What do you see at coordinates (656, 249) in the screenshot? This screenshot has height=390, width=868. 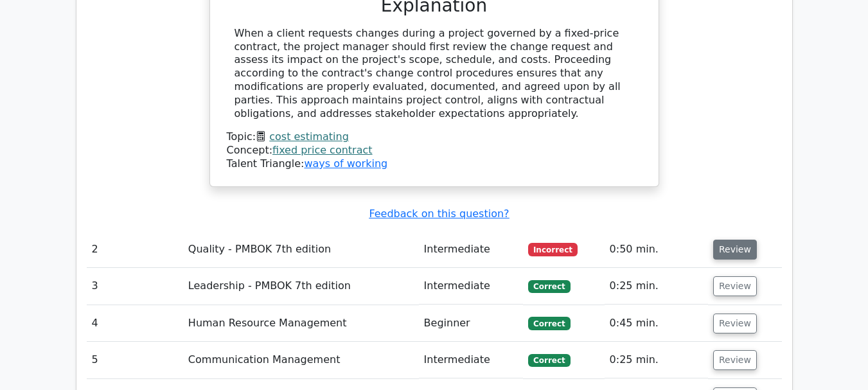 I see `td: 0:50 min.` at bounding box center [656, 249].